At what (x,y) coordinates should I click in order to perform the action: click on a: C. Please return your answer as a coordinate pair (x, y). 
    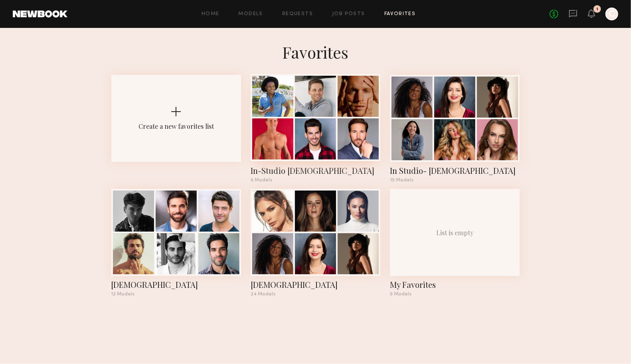
    Looking at the image, I should click on (612, 14).